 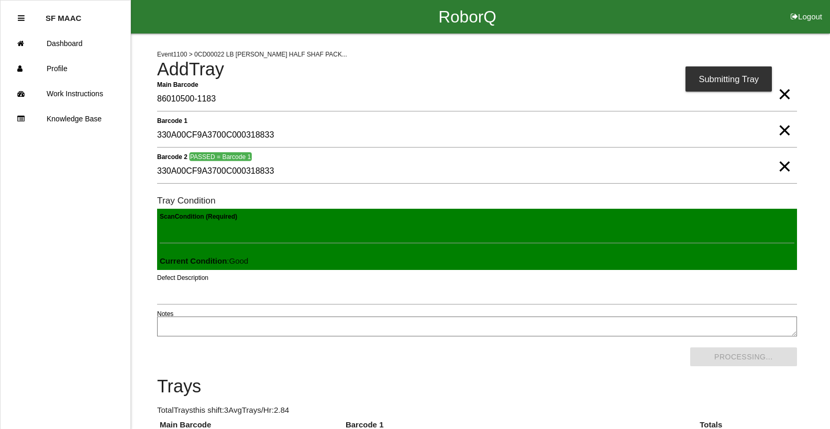 What do you see at coordinates (21, 18) in the screenshot?
I see `div: Close` at bounding box center [21, 18].